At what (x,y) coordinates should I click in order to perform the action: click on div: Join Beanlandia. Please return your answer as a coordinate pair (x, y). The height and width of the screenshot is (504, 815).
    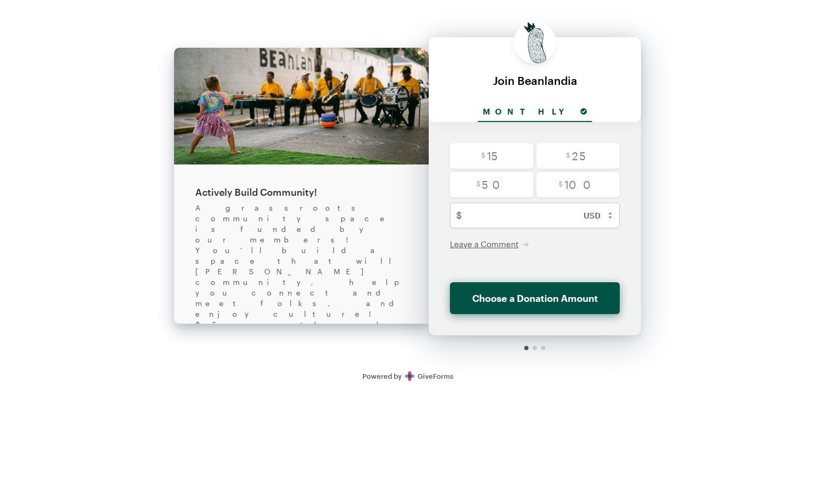
    Looking at the image, I should click on (535, 80).